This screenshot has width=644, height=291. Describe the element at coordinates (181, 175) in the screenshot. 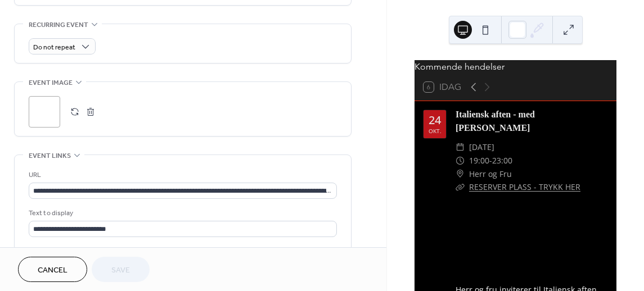

I see `div: URL` at that location.